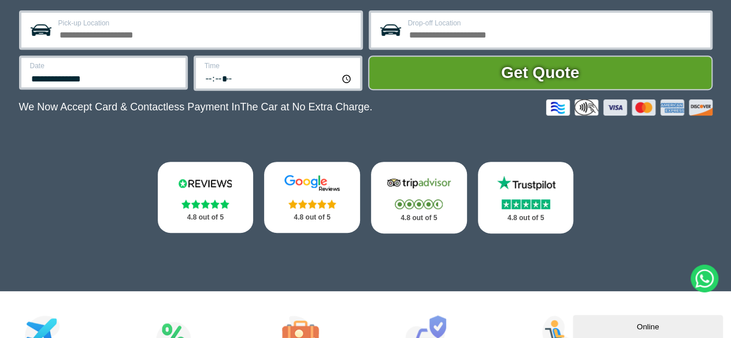  What do you see at coordinates (526, 198) in the screenshot?
I see `a: Trustpilot Stars 4.8 out of 5` at bounding box center [526, 198].